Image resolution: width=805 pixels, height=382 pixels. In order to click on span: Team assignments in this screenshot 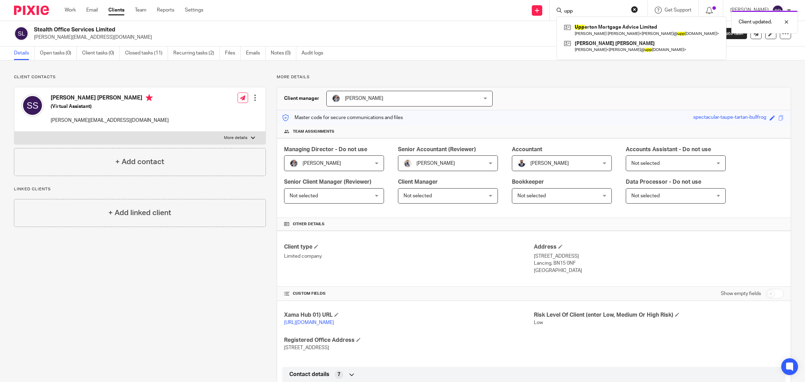, I will do `click(313, 132)`.